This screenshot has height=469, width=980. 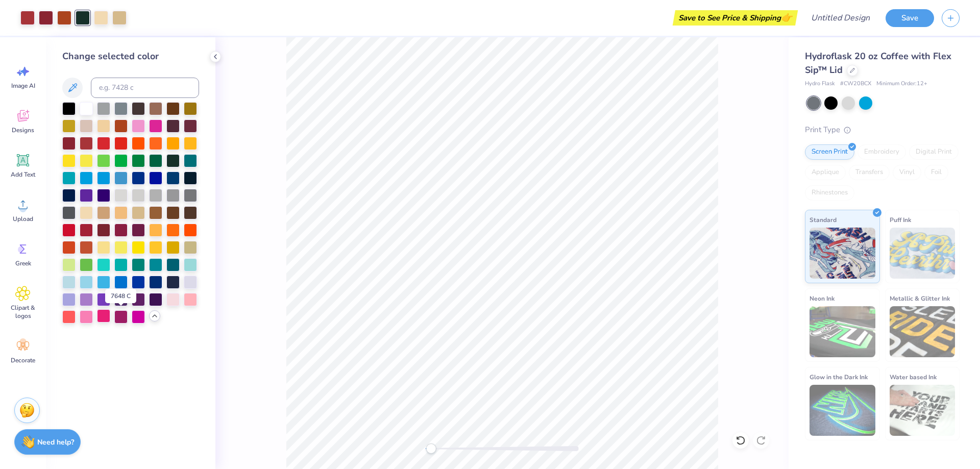 I want to click on img: Glow in the Dark Ink, so click(x=842, y=410).